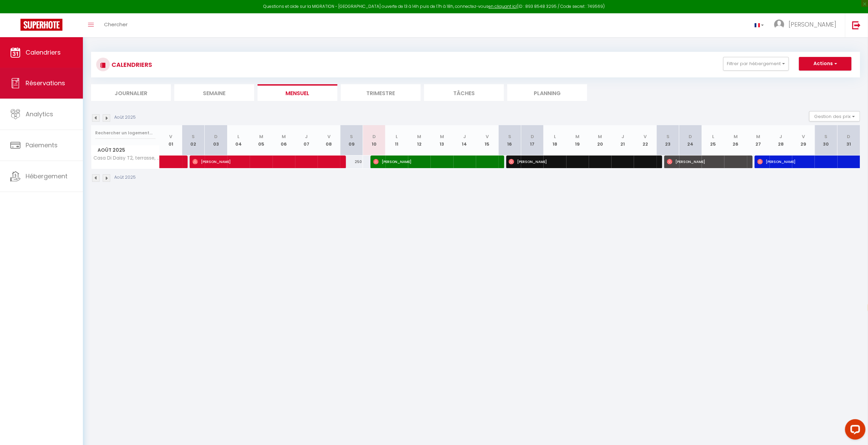 This screenshot has height=445, width=868. I want to click on span: Hébergement, so click(46, 176).